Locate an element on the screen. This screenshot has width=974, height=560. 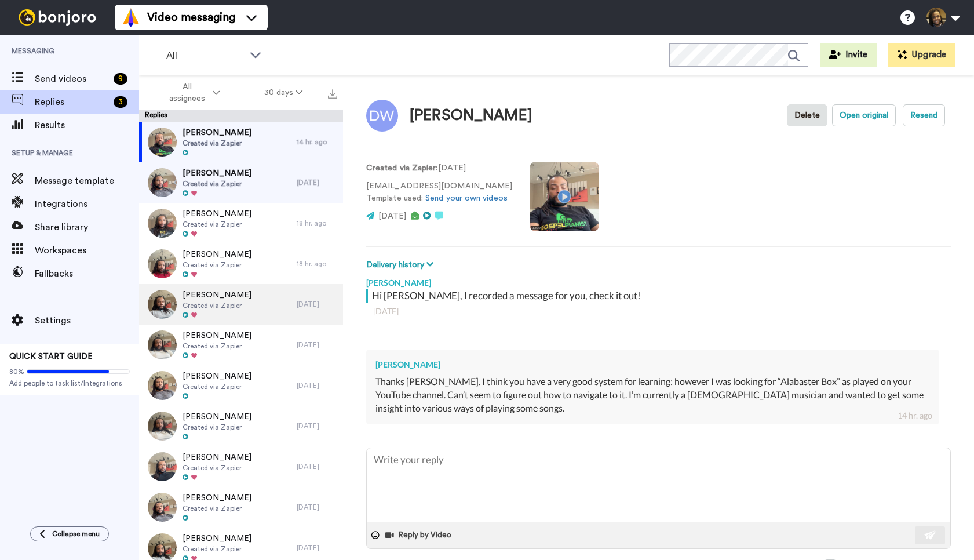
button: All assignees is located at coordinates (192, 93).